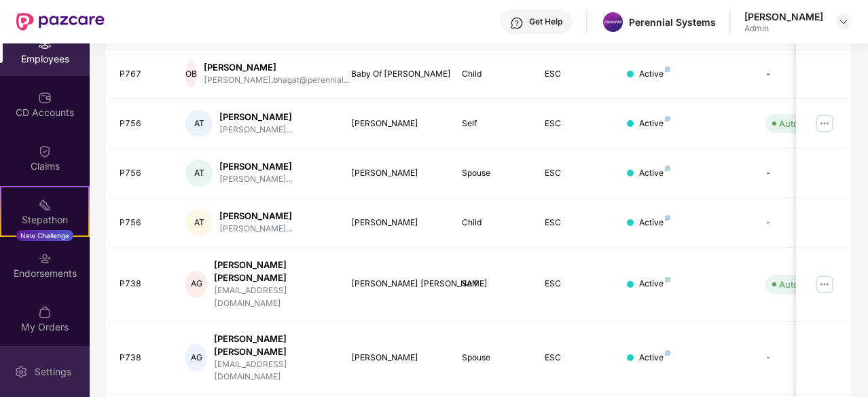  I want to click on img: svg+xml;base64,PHN2ZyBpZD0iTXlfT3JkZXJzIiBkYXRhLW5hbWU9Ik15IE9yZGVycyIgeG1sbnM9Imh0dHA6Ly93d3cudz..., so click(45, 312).